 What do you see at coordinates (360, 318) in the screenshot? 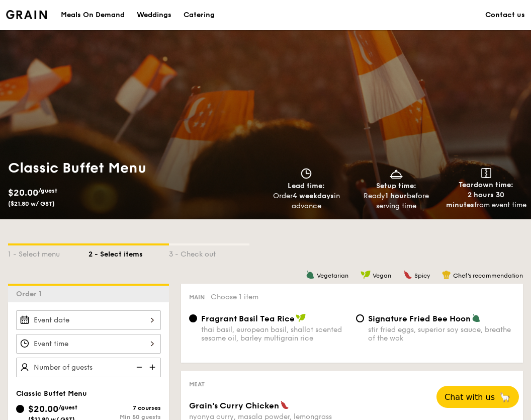
I see `input: Signature Fried Bee Hoonstir fried eggs, superior soy sauce, breathe of the wok` at bounding box center [360, 318].